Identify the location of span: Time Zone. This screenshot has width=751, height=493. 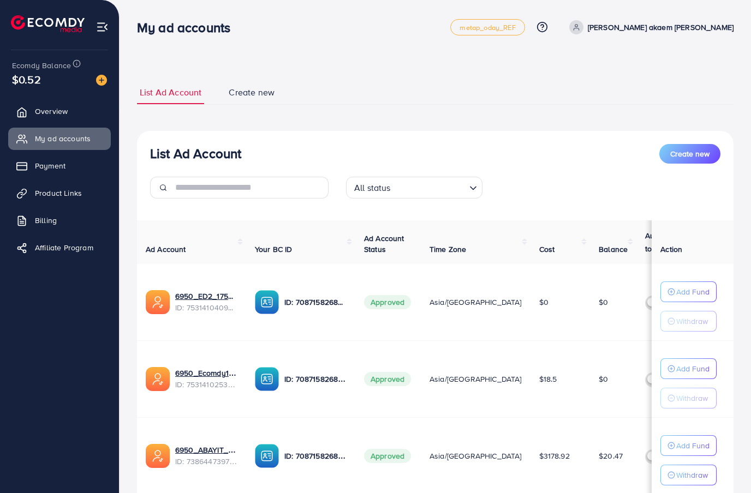
(447, 249).